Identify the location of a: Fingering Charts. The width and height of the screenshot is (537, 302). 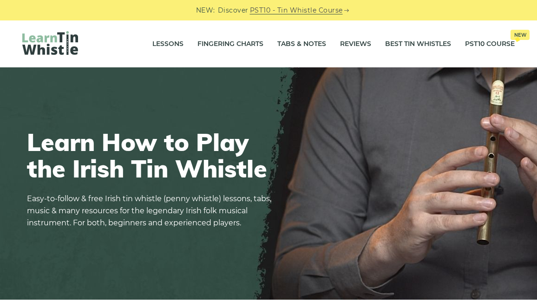
(231, 44).